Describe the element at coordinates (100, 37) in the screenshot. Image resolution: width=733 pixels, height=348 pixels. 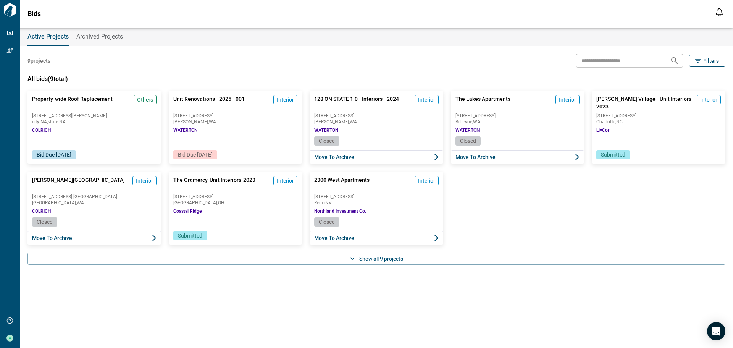
I see `span: Archived Projects` at that location.